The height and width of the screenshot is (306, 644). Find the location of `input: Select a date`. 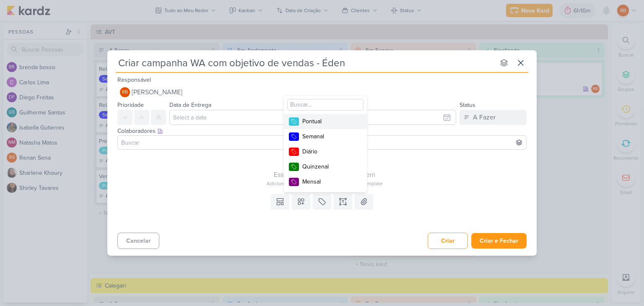

input: Select a date is located at coordinates (313, 117).